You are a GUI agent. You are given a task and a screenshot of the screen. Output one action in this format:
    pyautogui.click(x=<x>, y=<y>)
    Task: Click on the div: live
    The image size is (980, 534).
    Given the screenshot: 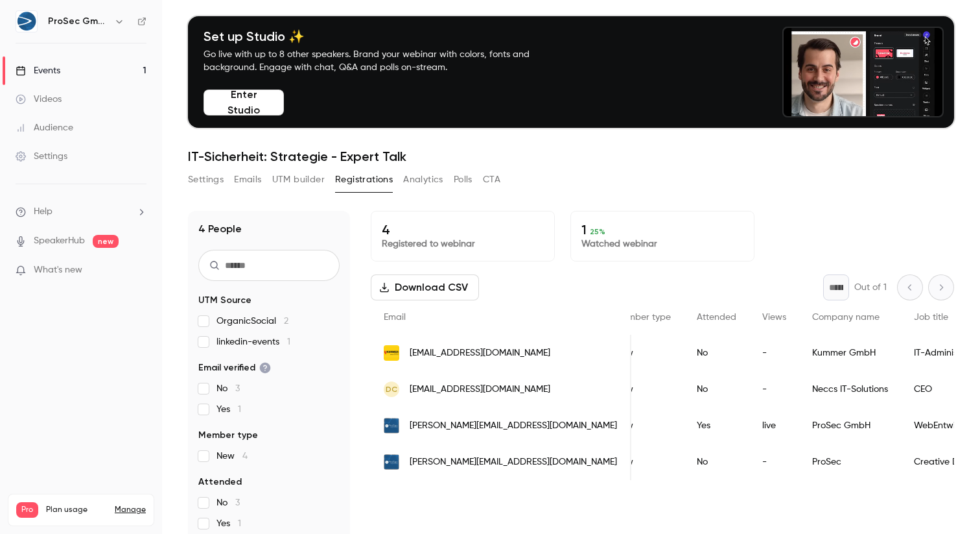 What is the action you would take?
    pyautogui.click(x=774, y=425)
    